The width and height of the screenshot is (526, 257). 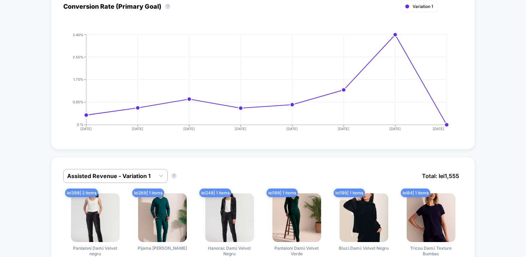 What do you see at coordinates (78, 79) in the screenshot?
I see `tspan: 1.70%` at bounding box center [78, 79].